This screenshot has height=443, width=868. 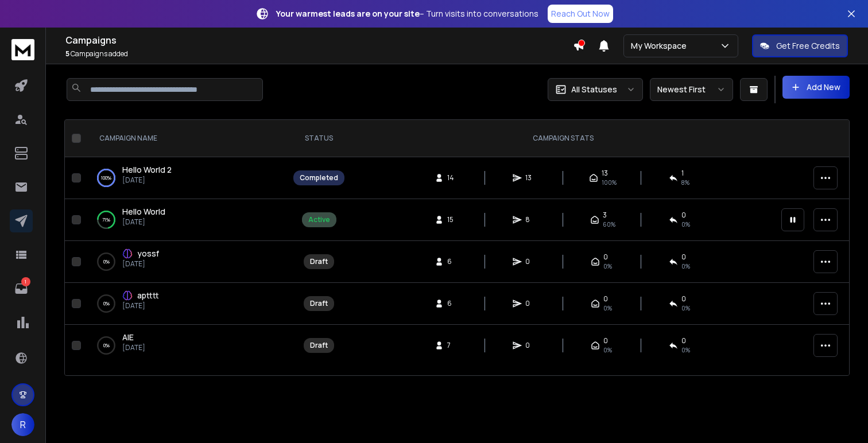 I want to click on span: 8 %, so click(x=686, y=183).